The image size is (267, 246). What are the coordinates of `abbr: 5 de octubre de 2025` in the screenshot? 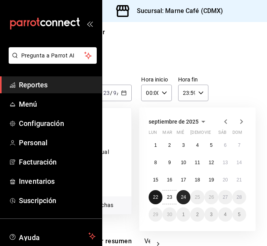 It's located at (239, 215).